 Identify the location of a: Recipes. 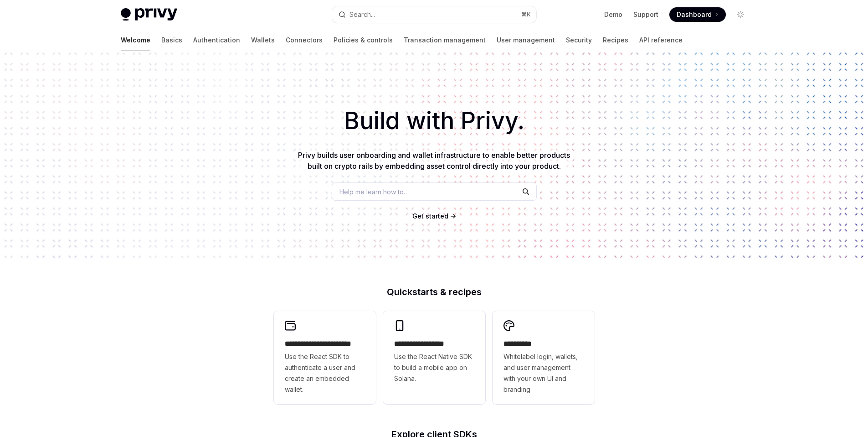
(616, 40).